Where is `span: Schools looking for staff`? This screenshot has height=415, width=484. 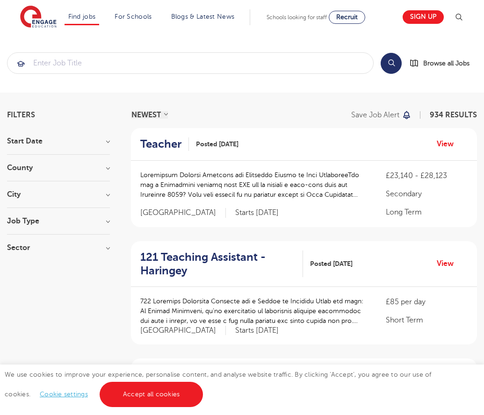 span: Schools looking for staff is located at coordinates (296, 17).